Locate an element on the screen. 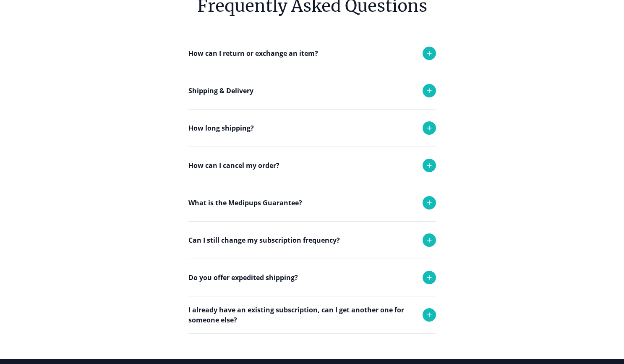 The height and width of the screenshot is (364, 624). p: Shipping & Delivery is located at coordinates (220, 91).